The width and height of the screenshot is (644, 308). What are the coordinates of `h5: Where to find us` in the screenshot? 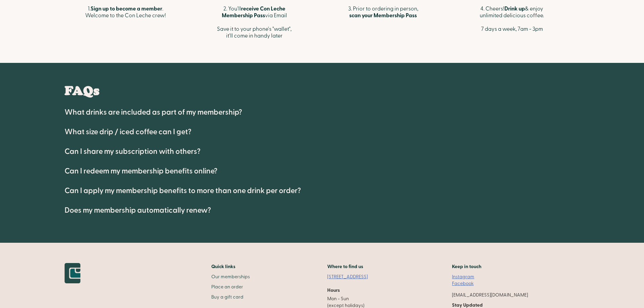 It's located at (345, 267).